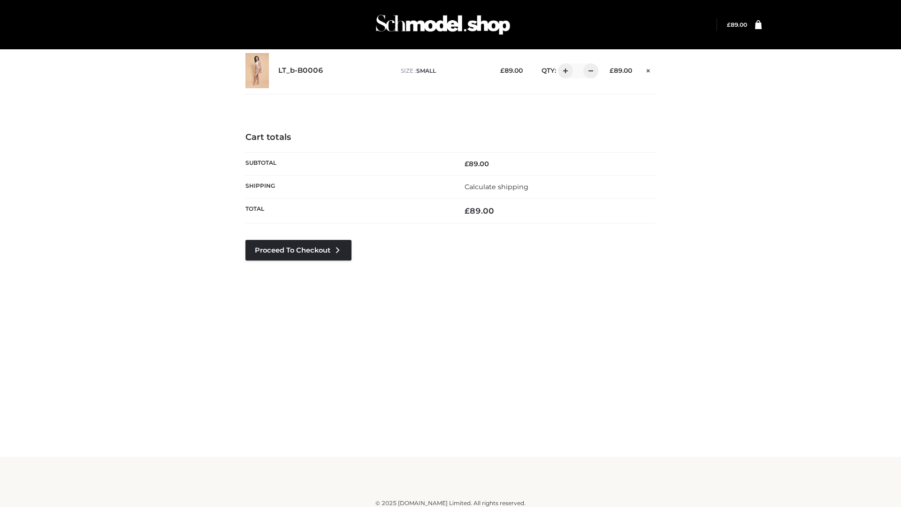 The width and height of the screenshot is (901, 507). Describe the element at coordinates (451, 138) in the screenshot. I see `h4: Cart totals` at that location.